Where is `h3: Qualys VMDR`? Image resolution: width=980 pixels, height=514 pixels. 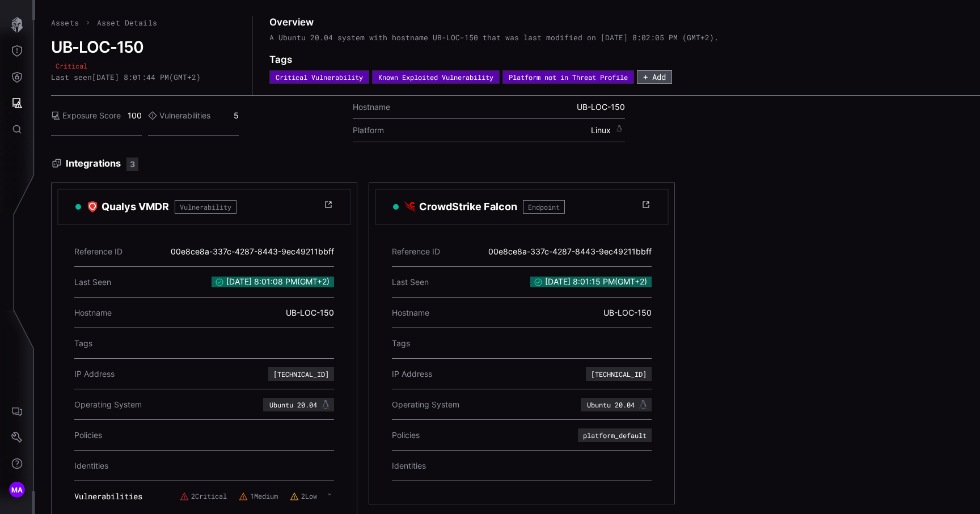 h3: Qualys VMDR is located at coordinates (135, 207).